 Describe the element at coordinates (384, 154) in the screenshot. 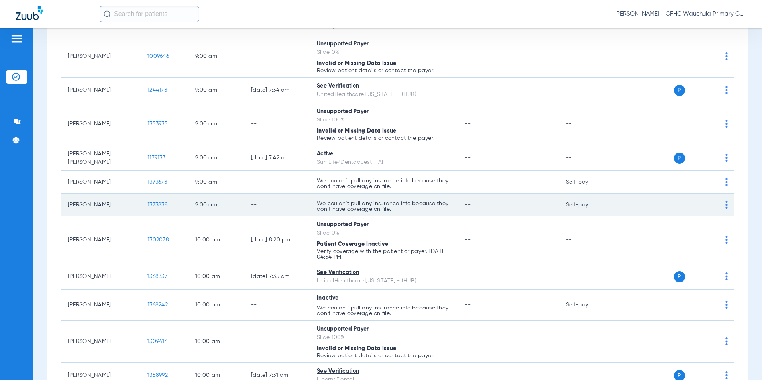

I see `div: Active` at that location.